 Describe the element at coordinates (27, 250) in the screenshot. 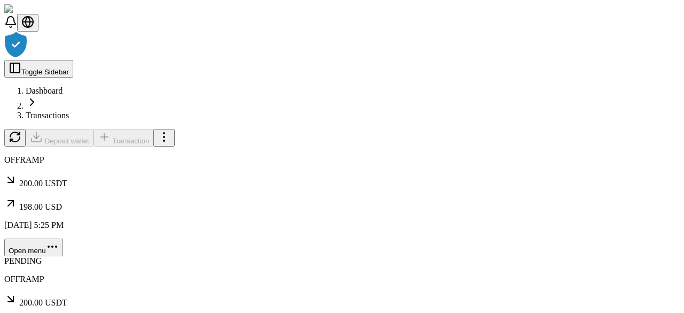

I see `span: Open menu` at that location.